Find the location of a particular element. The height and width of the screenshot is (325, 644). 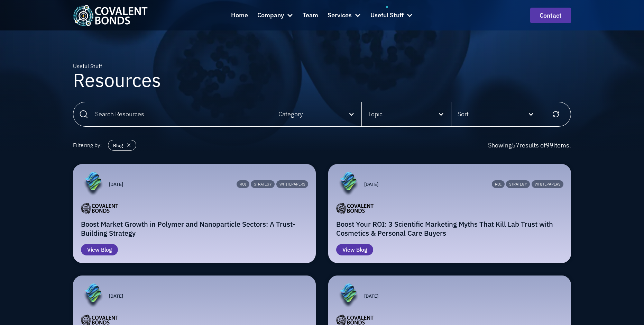

img: Covalent Bonds White / Teal Logo is located at coordinates (110, 15).